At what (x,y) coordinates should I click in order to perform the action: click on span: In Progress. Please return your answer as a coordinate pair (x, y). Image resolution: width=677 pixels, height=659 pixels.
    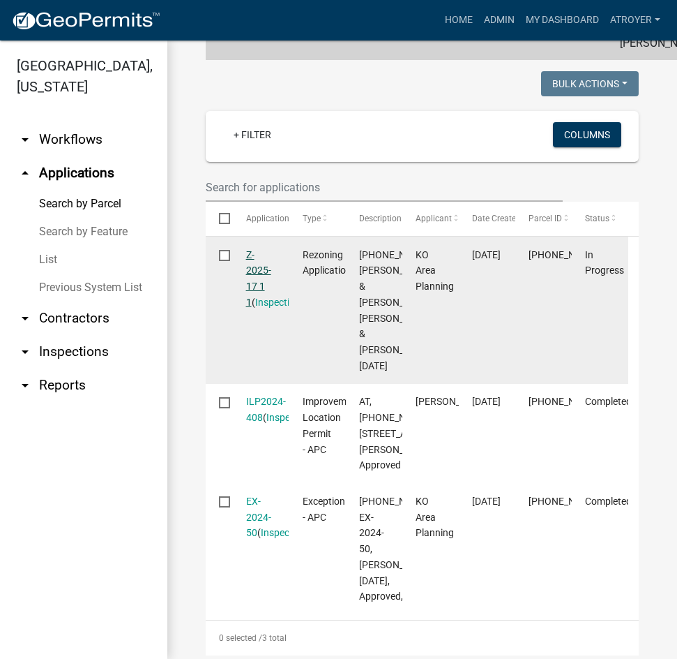
    Looking at the image, I should click on (605, 262).